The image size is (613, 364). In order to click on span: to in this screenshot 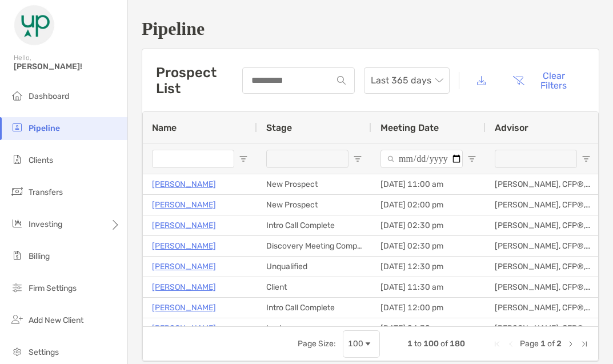, I will do `click(418, 343)`.